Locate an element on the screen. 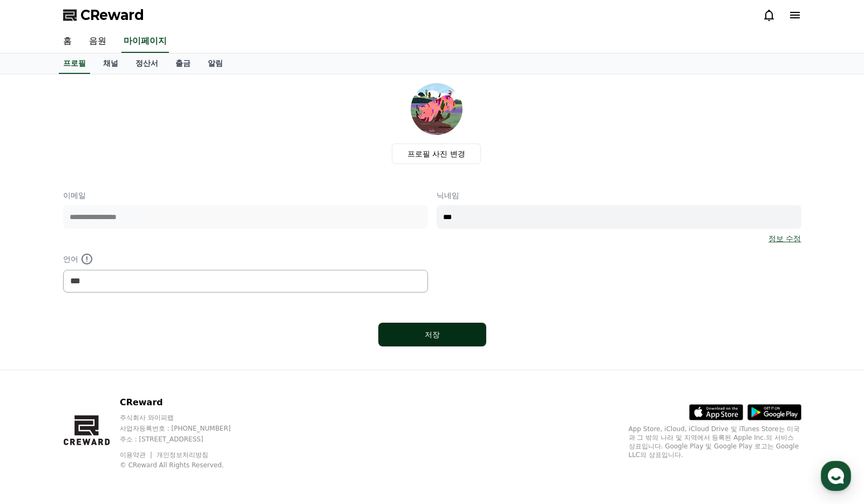 The width and height of the screenshot is (864, 504). p: 이메일 is located at coordinates (245, 196).